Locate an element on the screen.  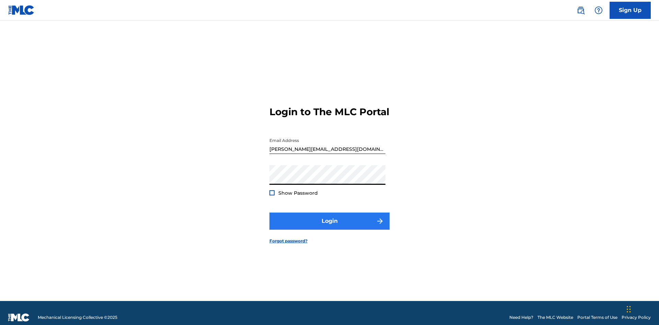
a: Forgot password? is located at coordinates (288, 241).